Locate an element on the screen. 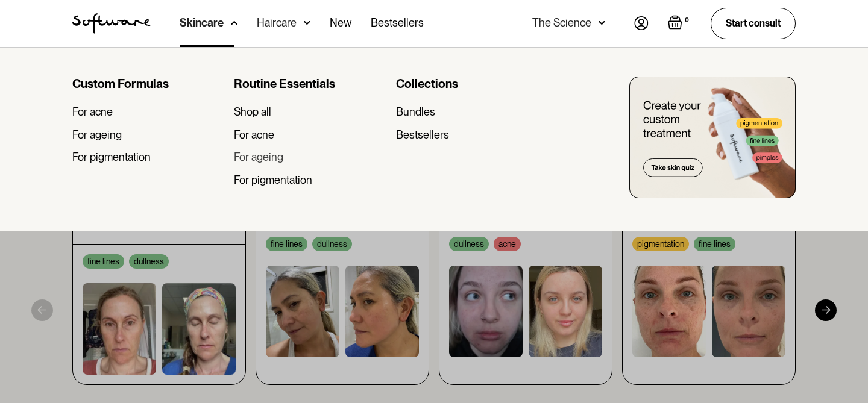 This screenshot has width=868, height=403. div: 0 is located at coordinates (686, 20).